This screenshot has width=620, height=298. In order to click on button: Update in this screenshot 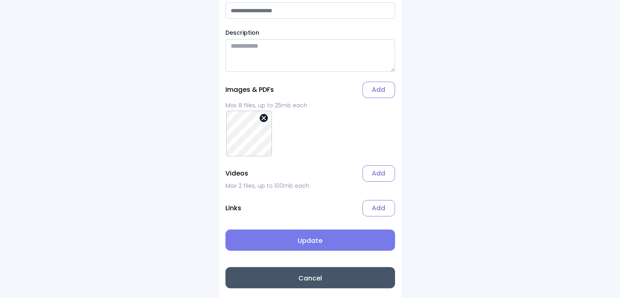, I will do `click(310, 240)`.